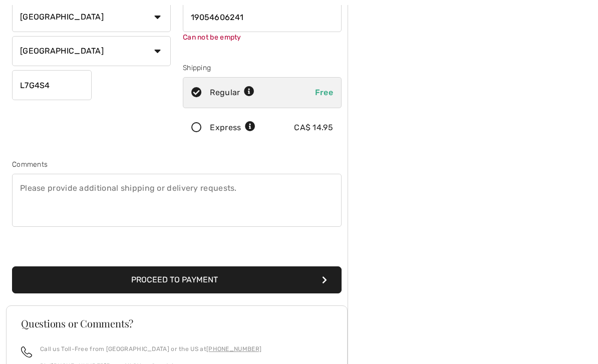 The width and height of the screenshot is (598, 364). I want to click on button: Proceed to Payment, so click(176, 279).